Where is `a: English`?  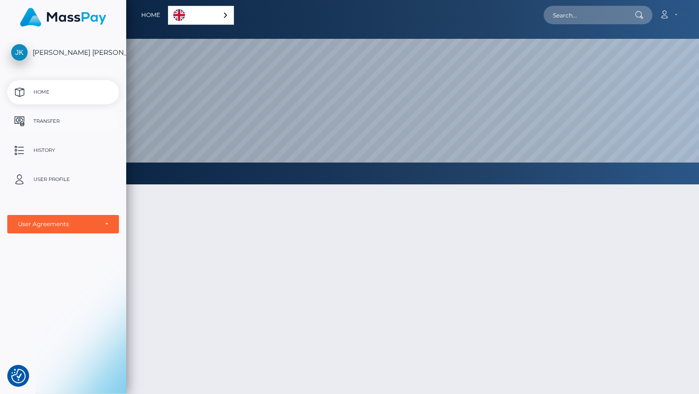 a: English is located at coordinates (201, 15).